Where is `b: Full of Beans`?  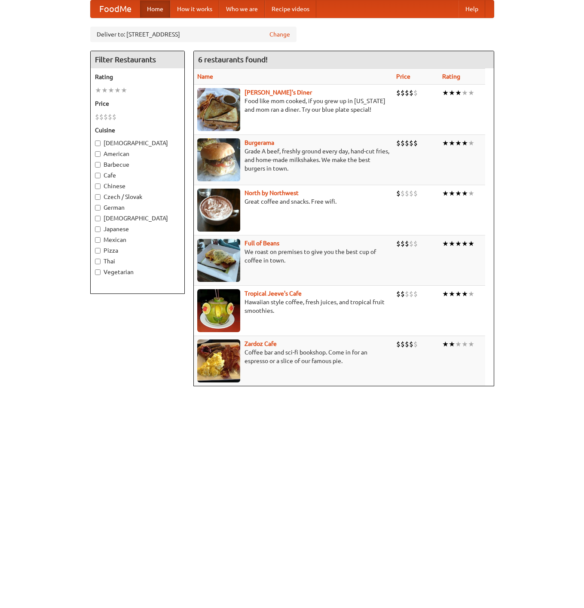
b: Full of Beans is located at coordinates (262, 243).